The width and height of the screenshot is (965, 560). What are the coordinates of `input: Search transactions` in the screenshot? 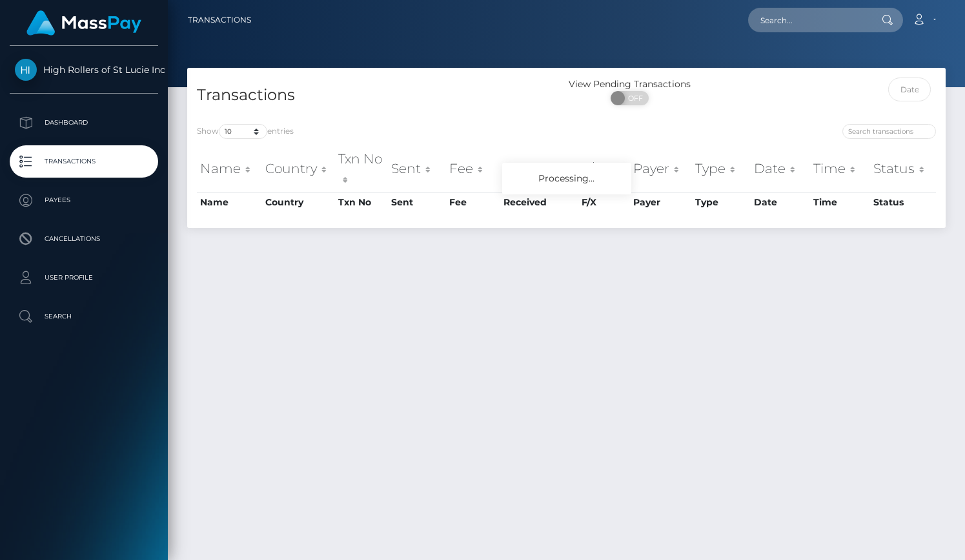 It's located at (889, 131).